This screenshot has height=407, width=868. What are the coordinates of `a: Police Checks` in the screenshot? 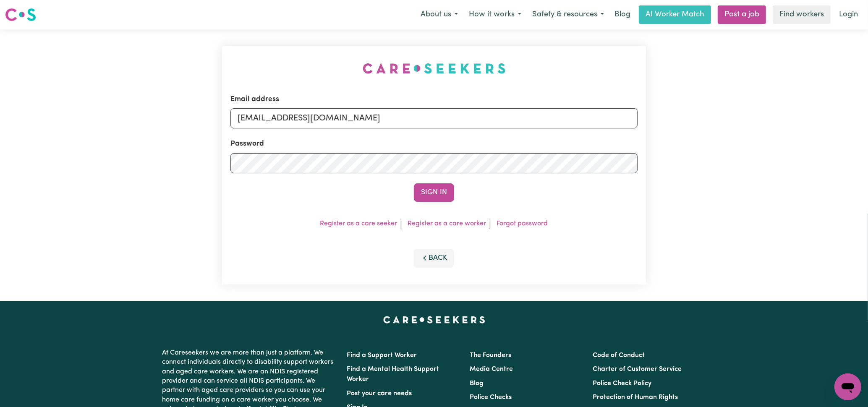 It's located at (491, 397).